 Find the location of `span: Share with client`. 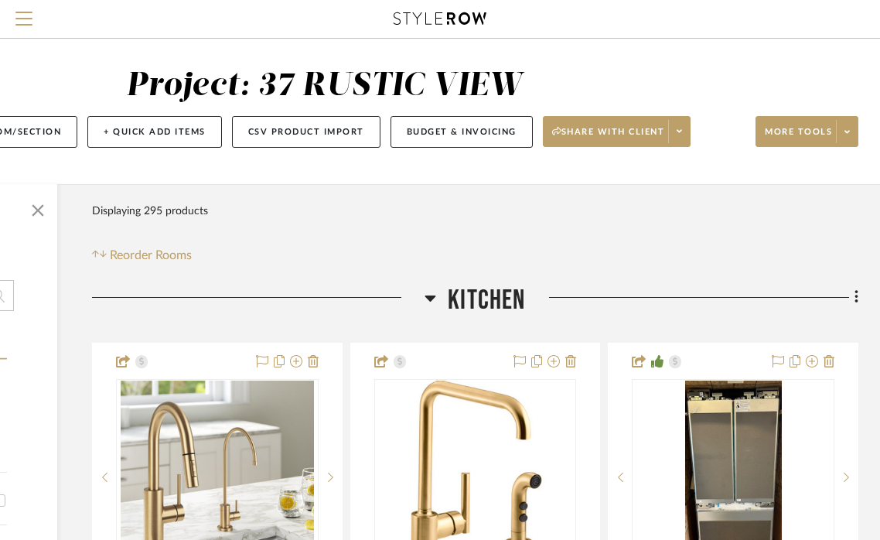

span: Share with client is located at coordinates (609, 138).